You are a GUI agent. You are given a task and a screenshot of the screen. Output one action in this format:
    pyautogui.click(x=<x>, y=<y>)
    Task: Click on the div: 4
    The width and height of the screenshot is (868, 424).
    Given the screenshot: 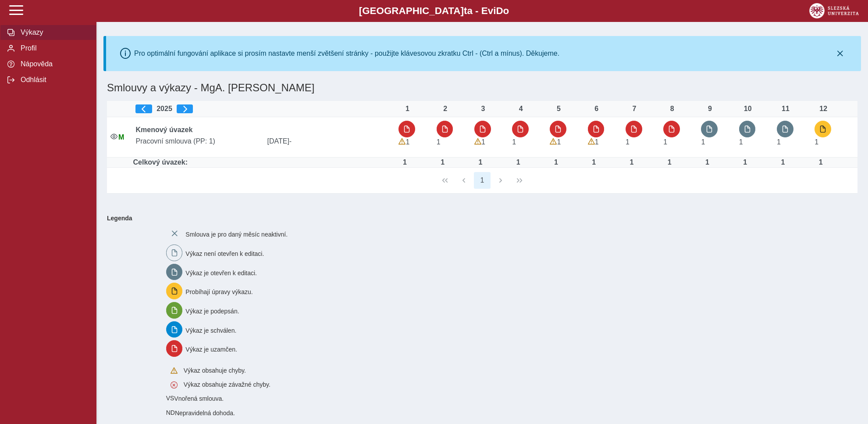 What is the action you would take?
    pyautogui.click(x=521, y=109)
    